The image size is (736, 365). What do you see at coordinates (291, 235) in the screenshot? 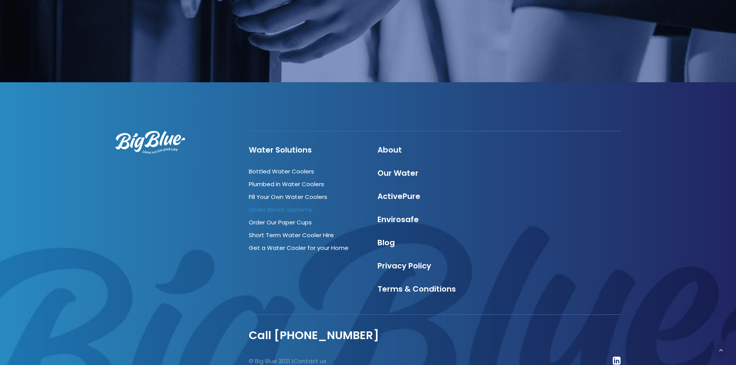
I see `a: Short Term Water Cooler Hire` at bounding box center [291, 235].